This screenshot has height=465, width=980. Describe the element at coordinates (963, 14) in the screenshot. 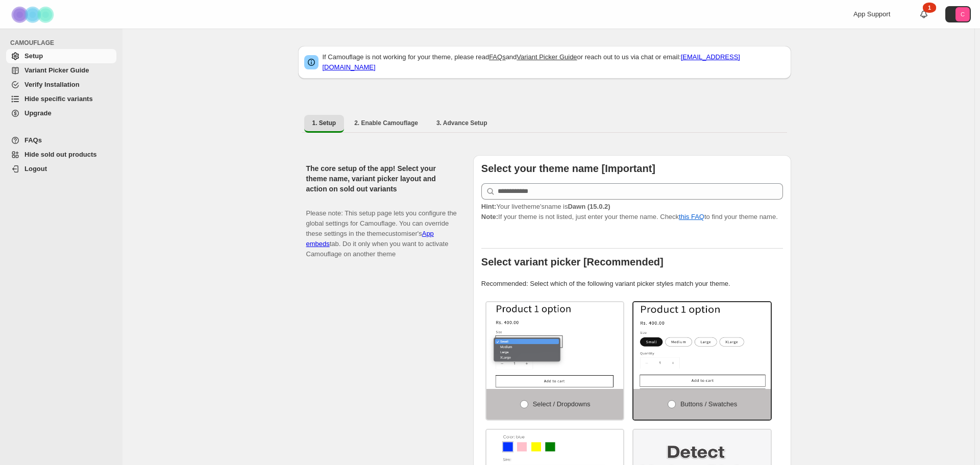

I see `span: Avatar with initials C` at that location.